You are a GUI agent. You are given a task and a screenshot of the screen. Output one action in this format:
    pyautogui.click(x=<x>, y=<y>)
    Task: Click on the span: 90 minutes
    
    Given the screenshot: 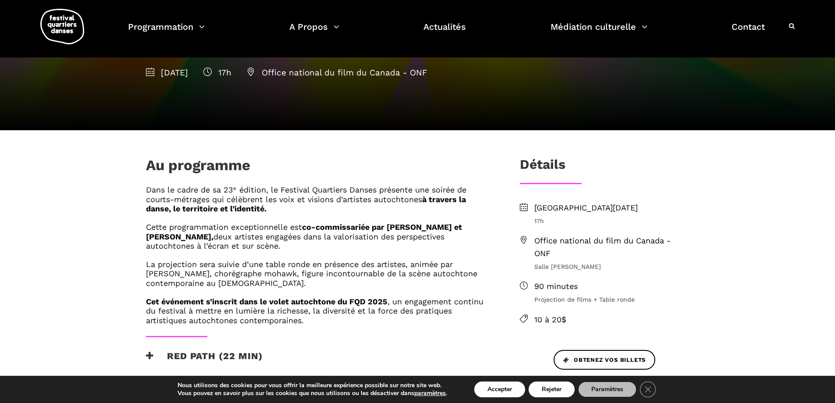 What is the action you would take?
    pyautogui.click(x=612, y=286)
    